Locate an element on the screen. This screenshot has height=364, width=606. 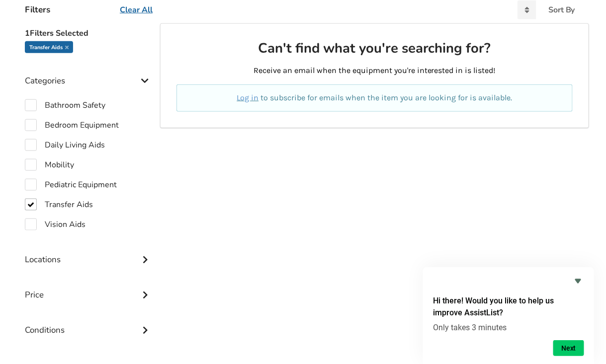
h2: Can't find what you're searching for? is located at coordinates (374, 48).